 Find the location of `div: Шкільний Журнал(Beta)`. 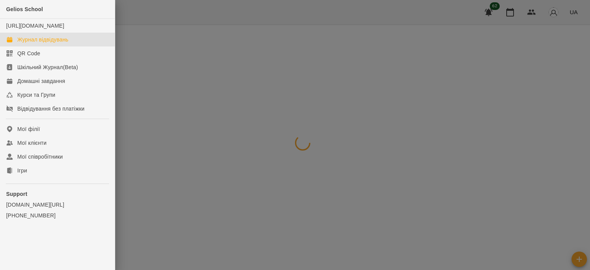

div: Шкільний Журнал(Beta) is located at coordinates (48, 67).